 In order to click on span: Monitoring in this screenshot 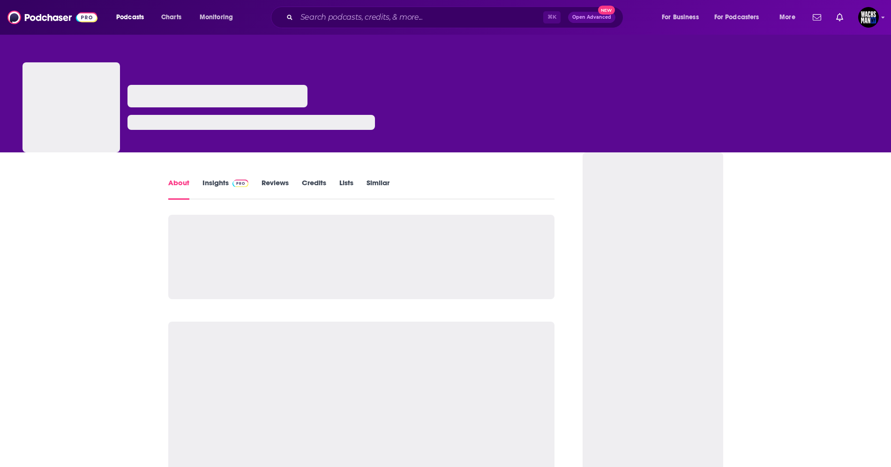, I will do `click(216, 17)`.